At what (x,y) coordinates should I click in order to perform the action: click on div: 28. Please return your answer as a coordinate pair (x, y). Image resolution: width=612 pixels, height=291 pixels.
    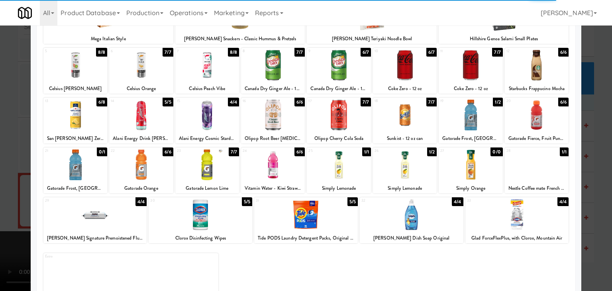
    Looking at the image, I should click on (522, 151).